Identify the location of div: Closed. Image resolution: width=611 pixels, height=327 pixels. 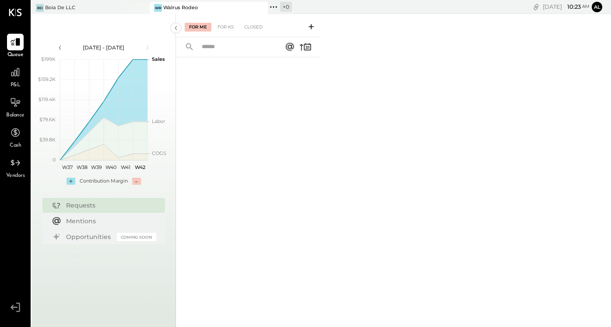
(254, 27).